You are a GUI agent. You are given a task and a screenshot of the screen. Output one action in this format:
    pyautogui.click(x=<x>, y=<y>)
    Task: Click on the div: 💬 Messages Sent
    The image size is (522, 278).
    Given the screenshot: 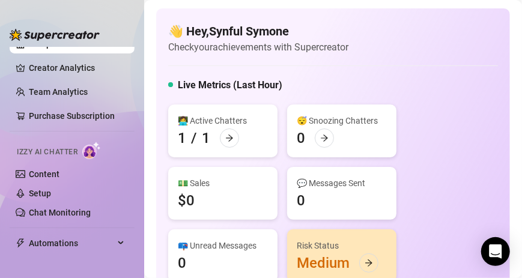 What is the action you would take?
    pyautogui.click(x=342, y=183)
    